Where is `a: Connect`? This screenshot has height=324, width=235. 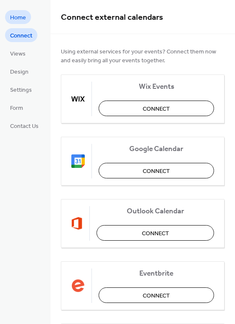 a: Connect is located at coordinates (21, 35).